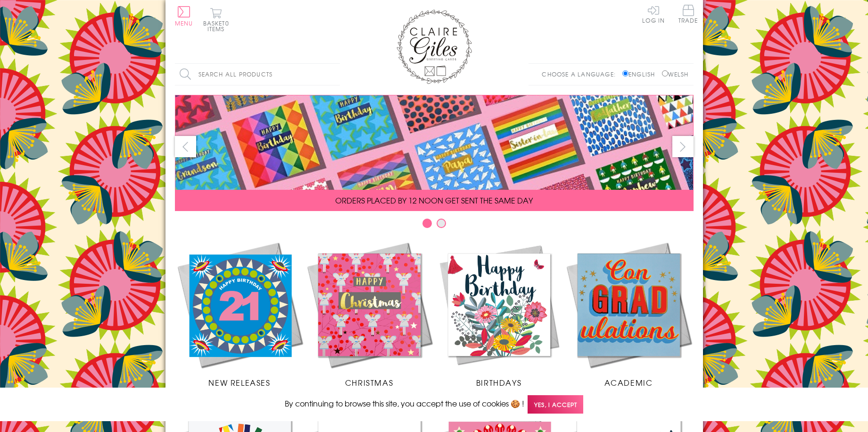  What do you see at coordinates (688, 15) in the screenshot?
I see `a: Trade` at bounding box center [688, 15].